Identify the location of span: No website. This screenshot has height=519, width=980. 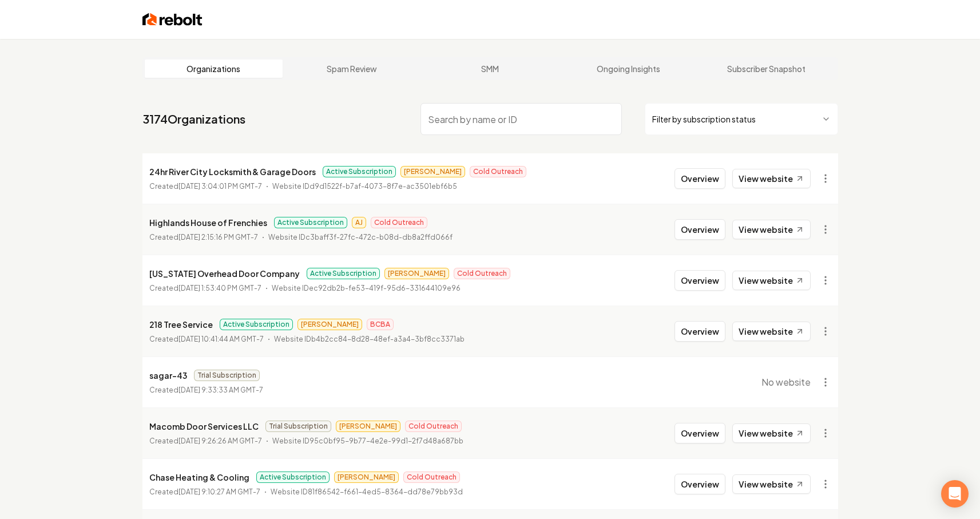
(786, 382).